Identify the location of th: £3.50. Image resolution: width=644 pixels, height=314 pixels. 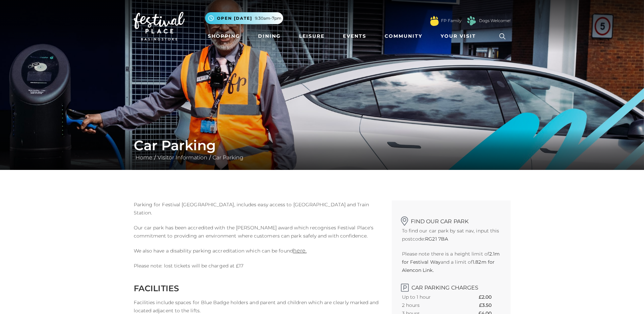
(490, 305).